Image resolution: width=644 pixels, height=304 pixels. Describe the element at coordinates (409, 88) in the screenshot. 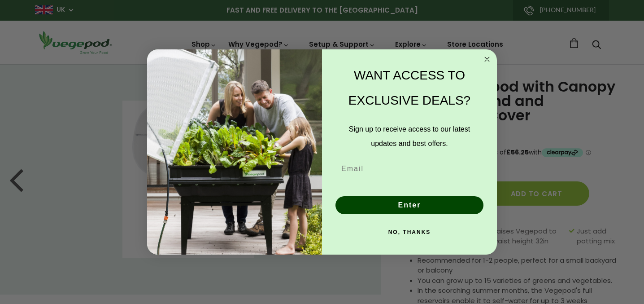

I see `span: WANT ACCESS TO EXCLUSIVE DEALS?` at that location.